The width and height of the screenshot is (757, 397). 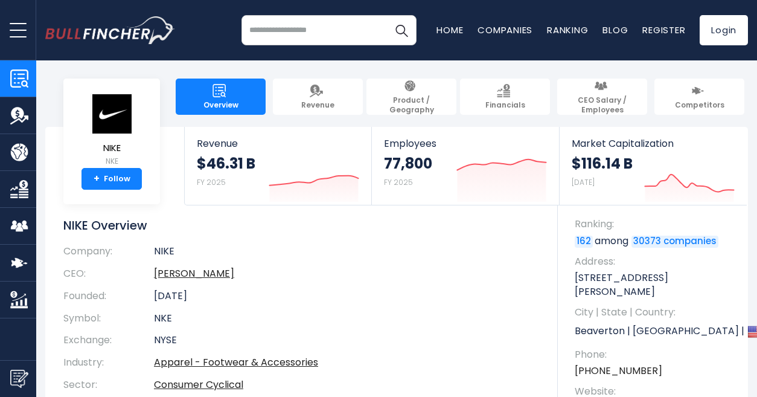 What do you see at coordinates (110, 30) in the screenshot?
I see `img: bullfincher logo` at bounding box center [110, 30].